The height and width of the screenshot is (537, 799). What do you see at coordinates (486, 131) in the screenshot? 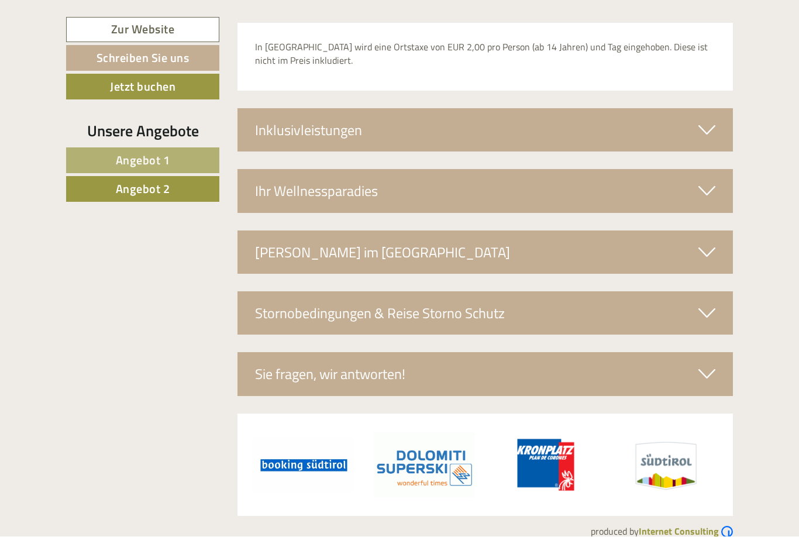
I see `div: Inklusivleistungen` at bounding box center [486, 131].